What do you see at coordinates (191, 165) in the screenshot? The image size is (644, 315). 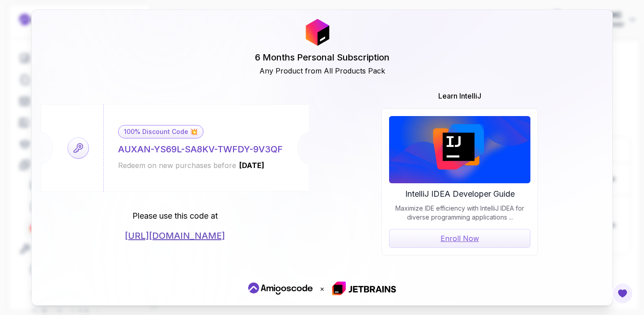 I see `div: Redeem on new purchases before` at bounding box center [191, 165].